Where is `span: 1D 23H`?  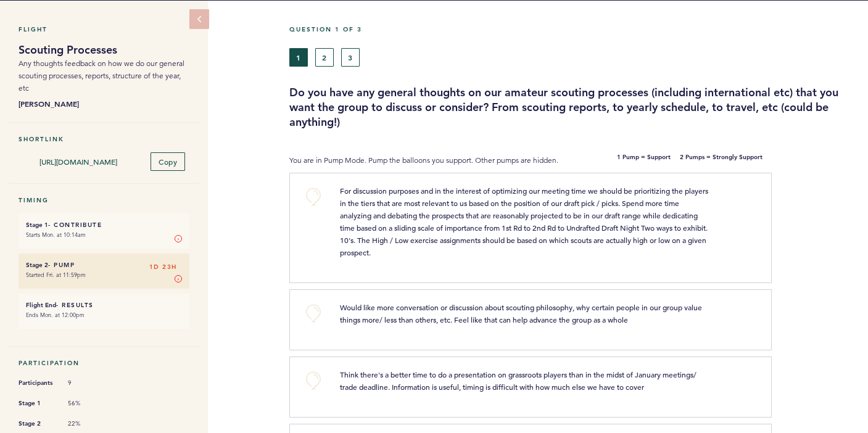
span: 1D 23H is located at coordinates (163, 267).